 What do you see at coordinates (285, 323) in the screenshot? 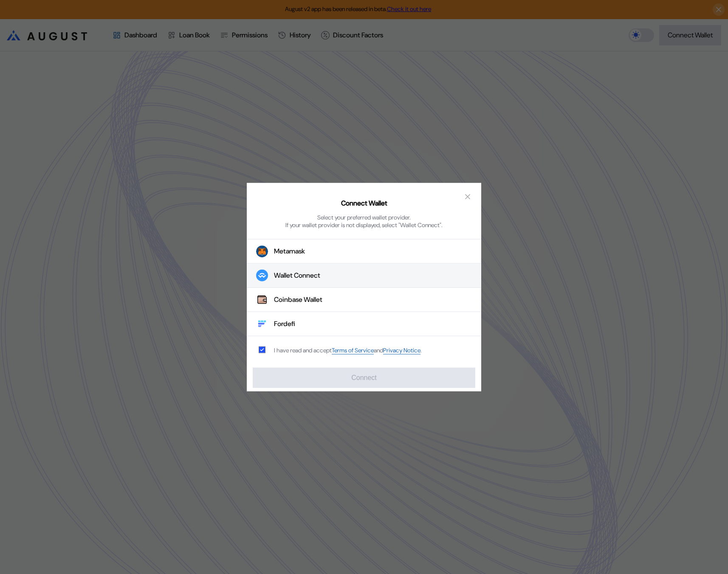
I see `div: Fordefi` at bounding box center [285, 323].